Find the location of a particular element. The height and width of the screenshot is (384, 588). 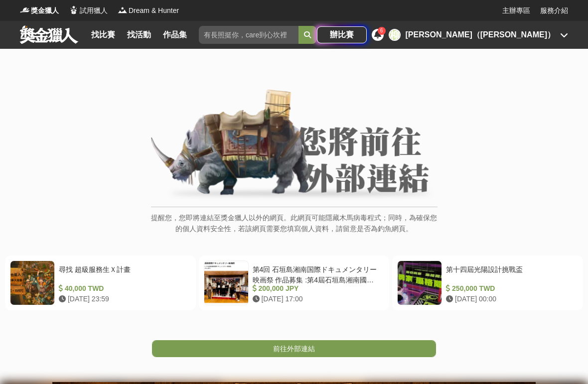

a: 前往外部連結 is located at coordinates (294, 349).